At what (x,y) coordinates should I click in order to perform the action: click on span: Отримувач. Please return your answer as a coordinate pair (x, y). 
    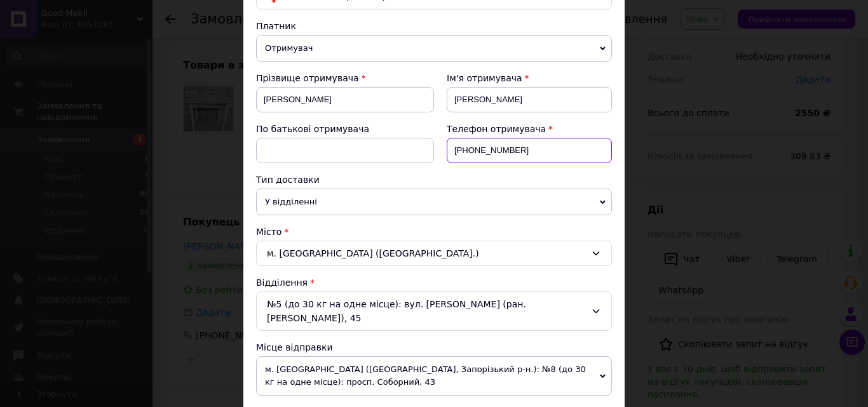
    Looking at the image, I should click on (434, 48).